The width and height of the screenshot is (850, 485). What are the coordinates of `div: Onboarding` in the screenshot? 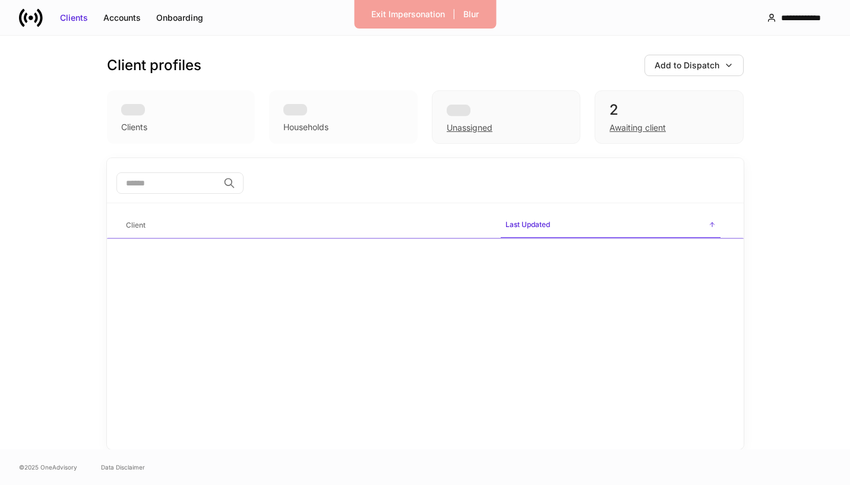 It's located at (179, 18).